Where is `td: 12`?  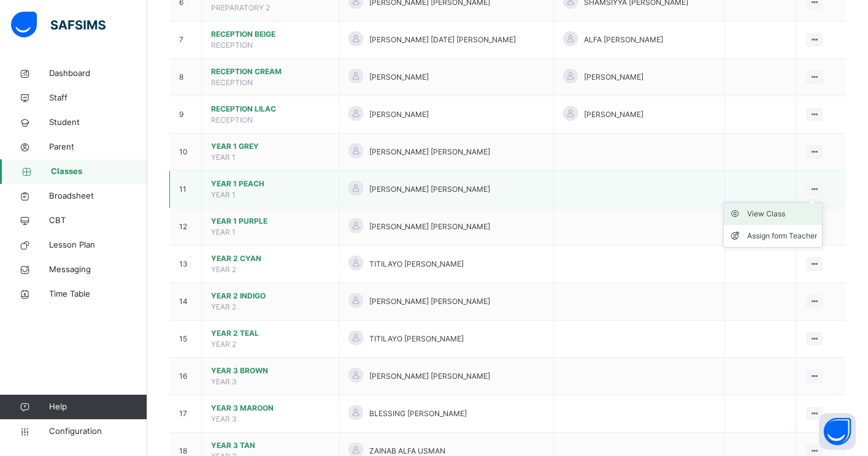
td: 12 is located at coordinates (186, 227).